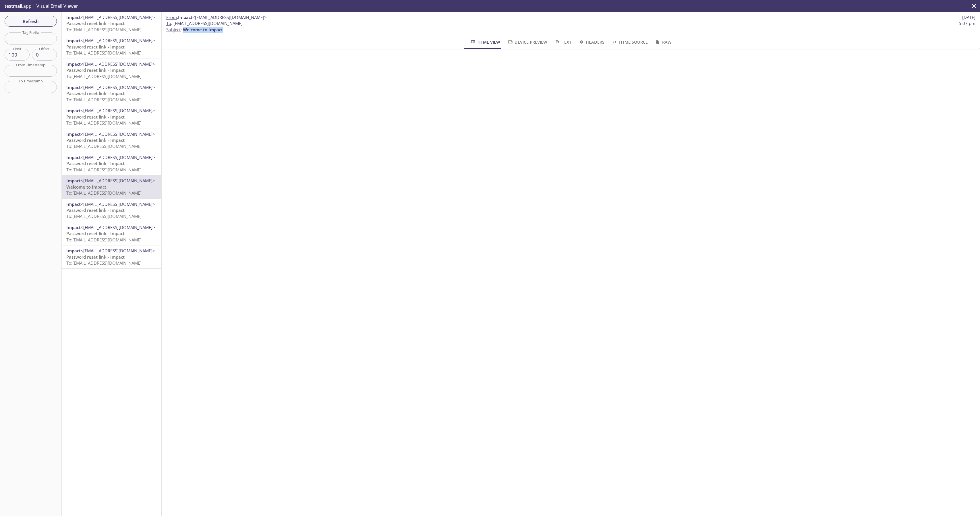  What do you see at coordinates (485, 42) in the screenshot?
I see `span: HTML View` at bounding box center [485, 42].